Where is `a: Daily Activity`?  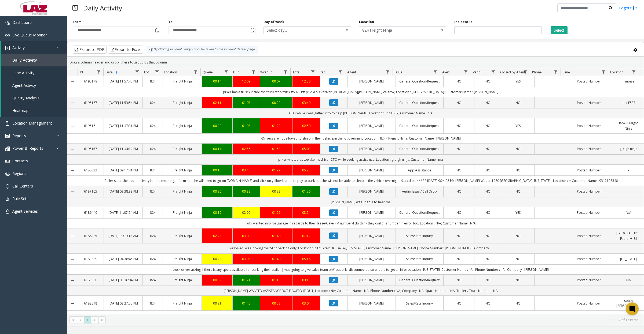 a: Daily Activity is located at coordinates (34, 60).